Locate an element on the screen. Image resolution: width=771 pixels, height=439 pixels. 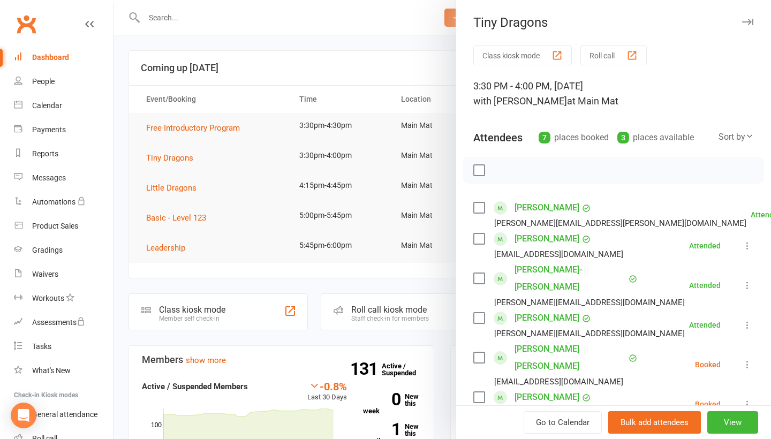
div: 3 is located at coordinates (624, 138).